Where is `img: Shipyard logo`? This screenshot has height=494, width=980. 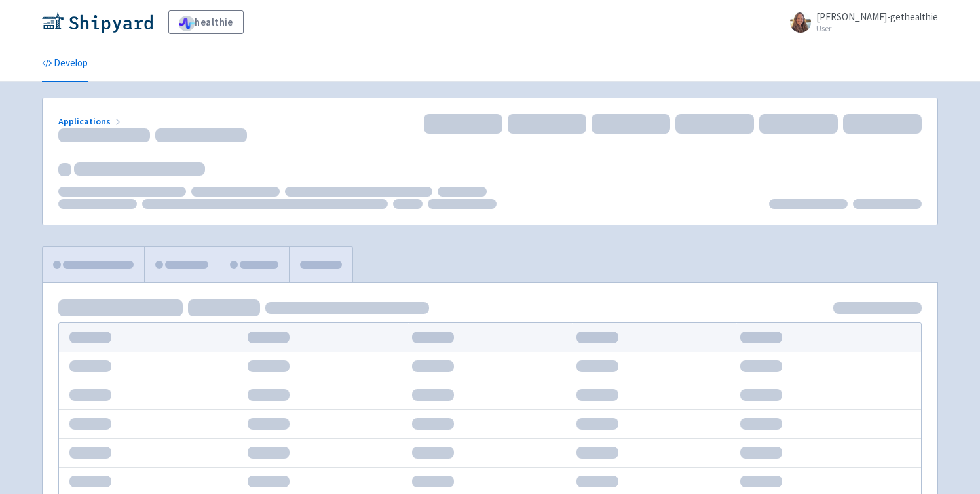
img: Shipyard logo is located at coordinates (97, 23).